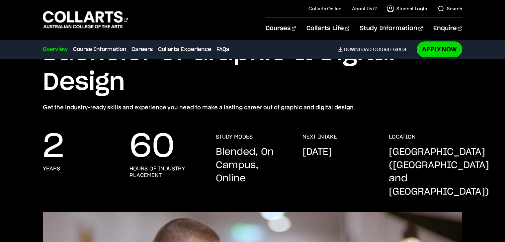  What do you see at coordinates (55, 49) in the screenshot?
I see `a: Overview` at bounding box center [55, 49].